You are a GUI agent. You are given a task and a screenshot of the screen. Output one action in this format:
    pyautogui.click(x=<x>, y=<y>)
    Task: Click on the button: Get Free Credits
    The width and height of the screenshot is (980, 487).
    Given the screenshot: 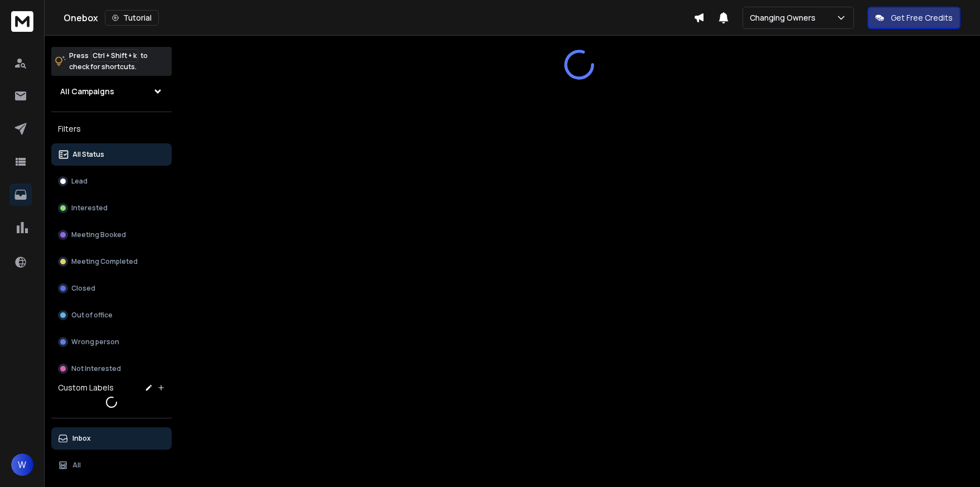 What is the action you would take?
    pyautogui.click(x=914, y=18)
    